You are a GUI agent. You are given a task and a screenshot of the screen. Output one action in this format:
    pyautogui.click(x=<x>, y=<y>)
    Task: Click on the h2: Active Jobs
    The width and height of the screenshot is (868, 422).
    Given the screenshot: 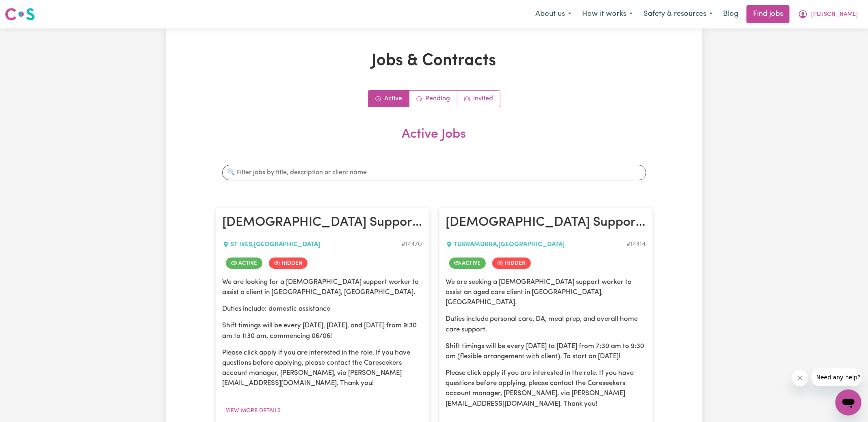 What is the action you would take?
    pyautogui.click(x=434, y=141)
    